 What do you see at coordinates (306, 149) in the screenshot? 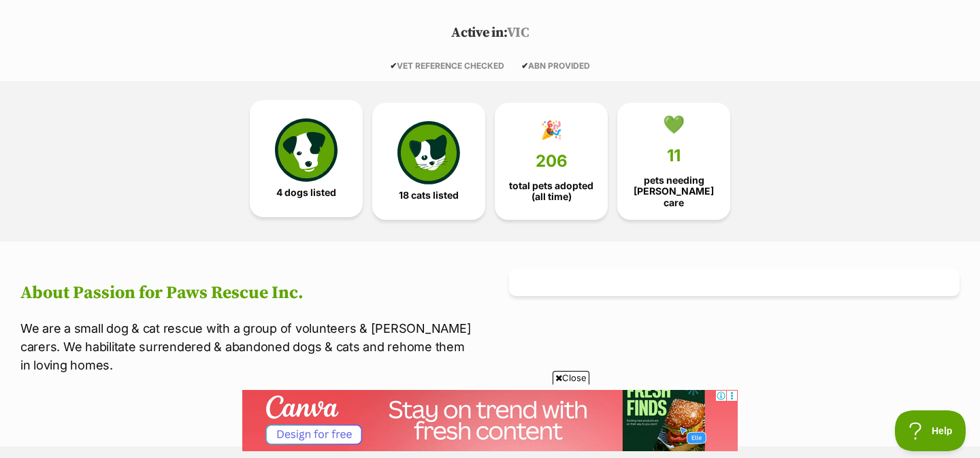
I see `img: petrescue-icon-eee76f85a60ef55c4a1927667547b313a7c0e82042636edf73dce9c88f694885.svg` at bounding box center [306, 149].